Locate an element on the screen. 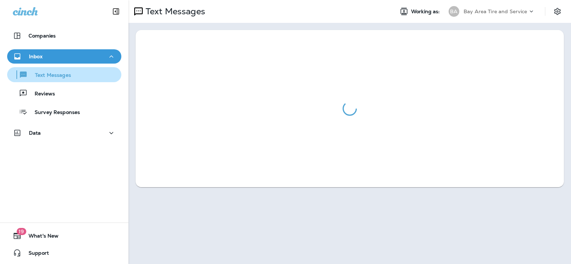  span: Support is located at coordinates (35, 254).